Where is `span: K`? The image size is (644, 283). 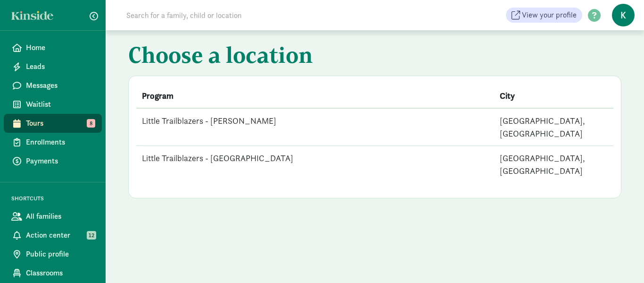 span: K is located at coordinates (623, 15).